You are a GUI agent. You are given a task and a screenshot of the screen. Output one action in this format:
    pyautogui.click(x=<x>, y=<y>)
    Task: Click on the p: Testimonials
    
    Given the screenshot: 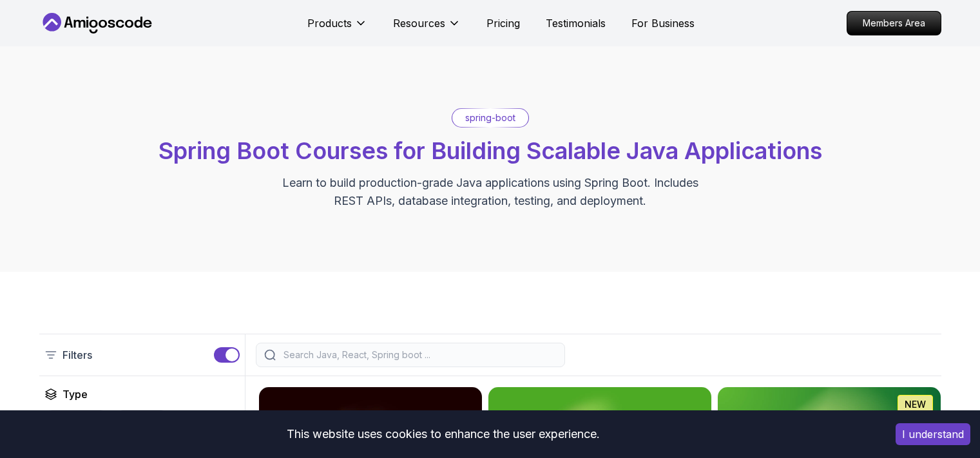 What is the action you would take?
    pyautogui.click(x=575, y=23)
    